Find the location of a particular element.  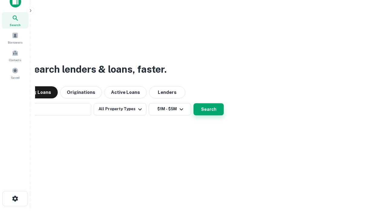

button: Active Loans is located at coordinates (126, 92).